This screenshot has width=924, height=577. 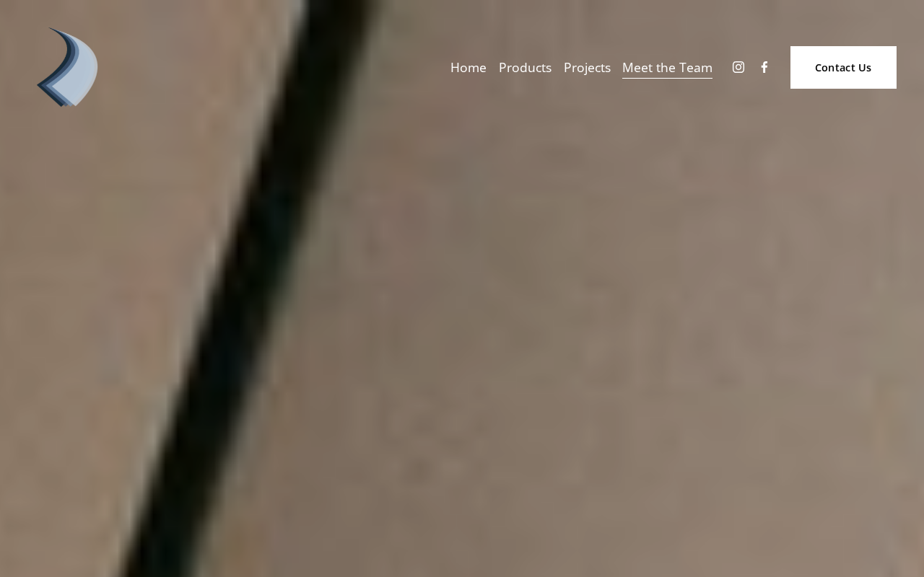 What do you see at coordinates (739, 67) in the screenshot?
I see `a: Instagram` at bounding box center [739, 67].